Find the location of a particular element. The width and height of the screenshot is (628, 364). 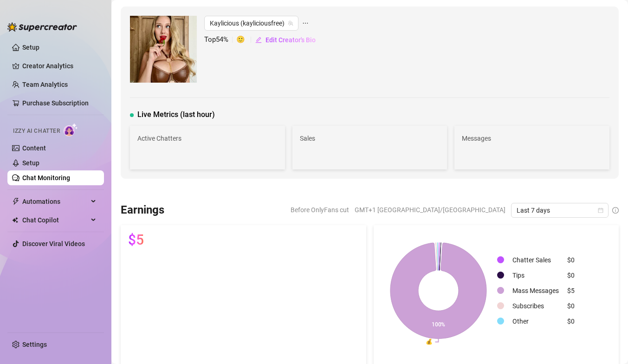

td: Mass Messages is located at coordinates (536, 290).